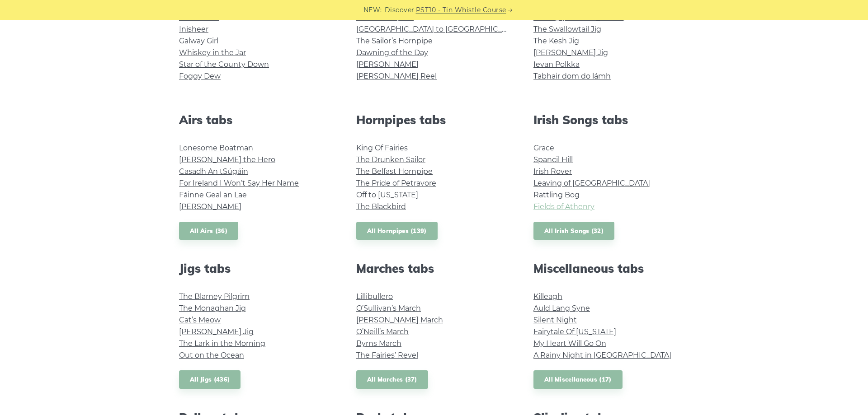  Describe the element at coordinates (544, 148) in the screenshot. I see `a: Grace` at that location.